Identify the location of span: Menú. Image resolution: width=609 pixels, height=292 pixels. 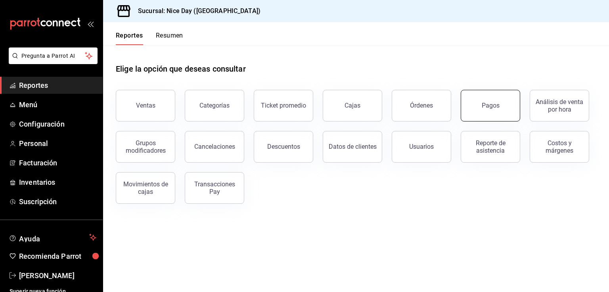
(57, 105).